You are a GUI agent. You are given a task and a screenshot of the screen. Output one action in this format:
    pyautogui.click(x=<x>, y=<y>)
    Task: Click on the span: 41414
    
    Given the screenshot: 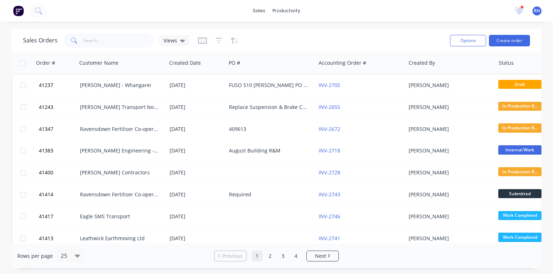 What is the action you would take?
    pyautogui.click(x=46, y=195)
    